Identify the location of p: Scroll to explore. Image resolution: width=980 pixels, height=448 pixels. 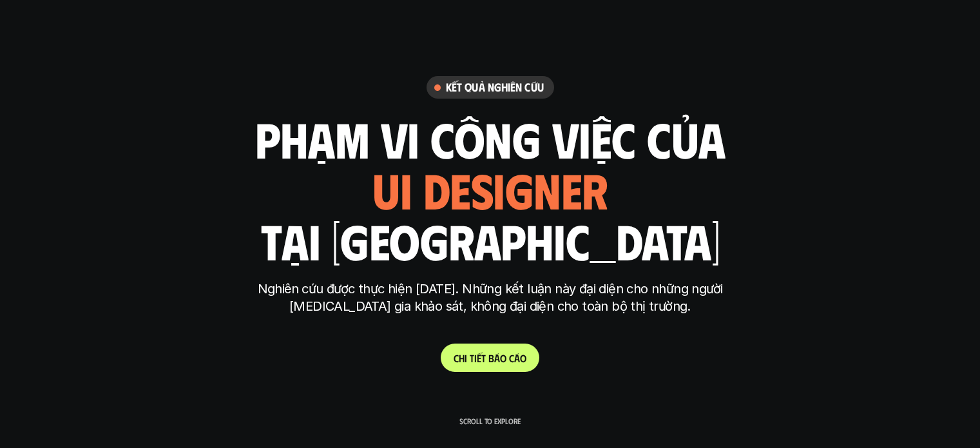
(490, 421).